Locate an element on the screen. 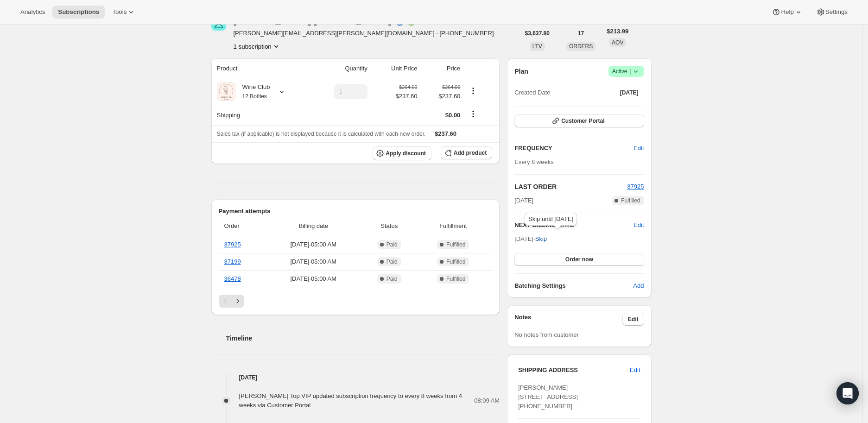 The height and width of the screenshot is (423, 868). button: $3,637.80 is located at coordinates (537, 33).